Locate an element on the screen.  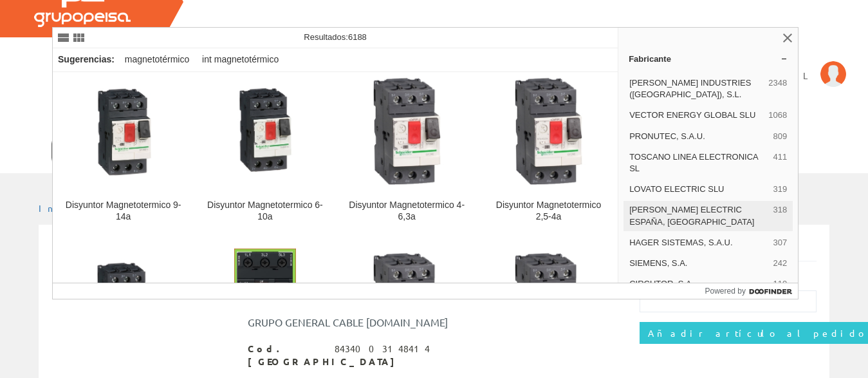
span: PRONUTEC, S.A.U. is located at coordinates (698, 136).